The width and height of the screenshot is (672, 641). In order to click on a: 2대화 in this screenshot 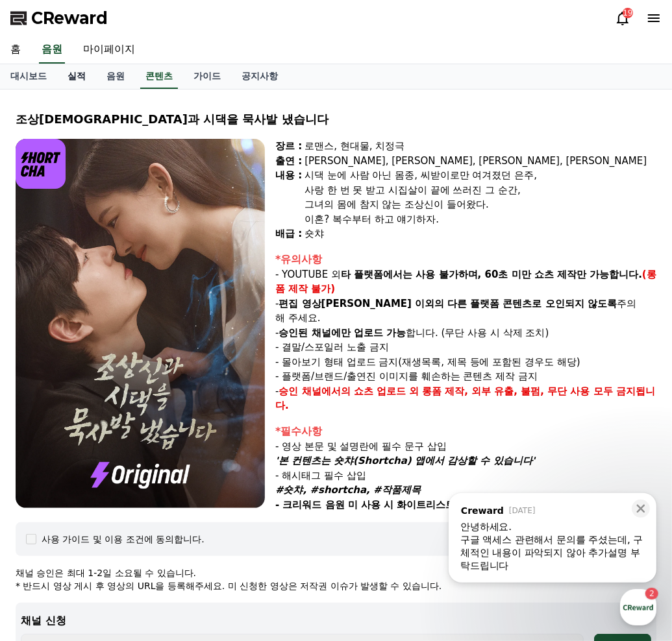, I will do `click(126, 428)`.